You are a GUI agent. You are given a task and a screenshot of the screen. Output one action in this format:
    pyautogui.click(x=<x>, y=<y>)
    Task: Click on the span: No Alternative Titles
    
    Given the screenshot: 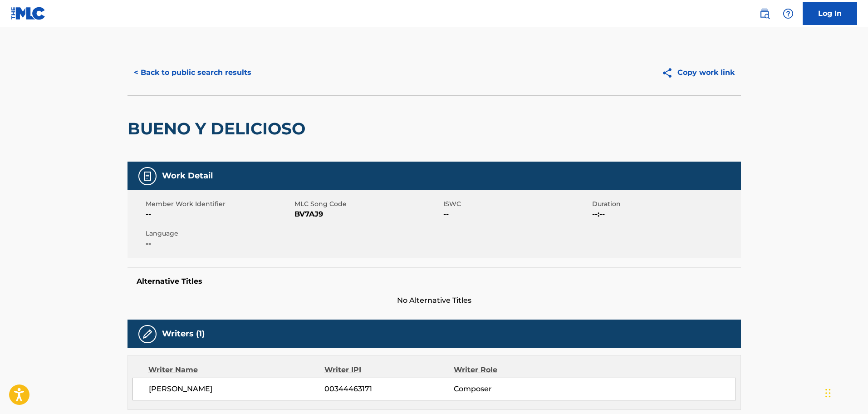 What is the action you would take?
    pyautogui.click(x=434, y=300)
    